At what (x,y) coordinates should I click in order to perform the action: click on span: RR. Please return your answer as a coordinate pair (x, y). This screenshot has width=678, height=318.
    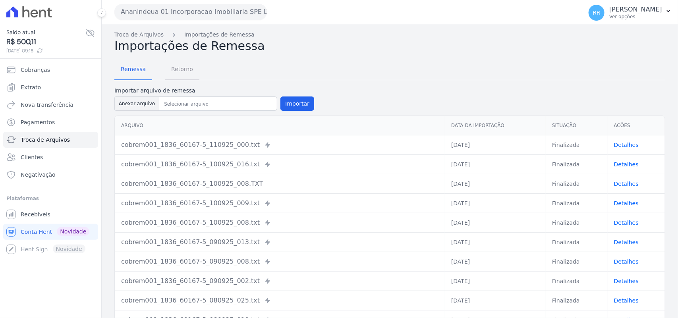
    Looking at the image, I should click on (596, 13).